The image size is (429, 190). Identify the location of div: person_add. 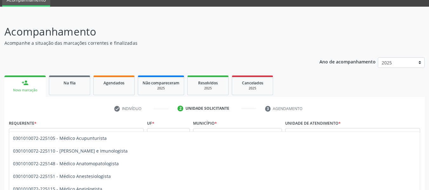
(25, 83).